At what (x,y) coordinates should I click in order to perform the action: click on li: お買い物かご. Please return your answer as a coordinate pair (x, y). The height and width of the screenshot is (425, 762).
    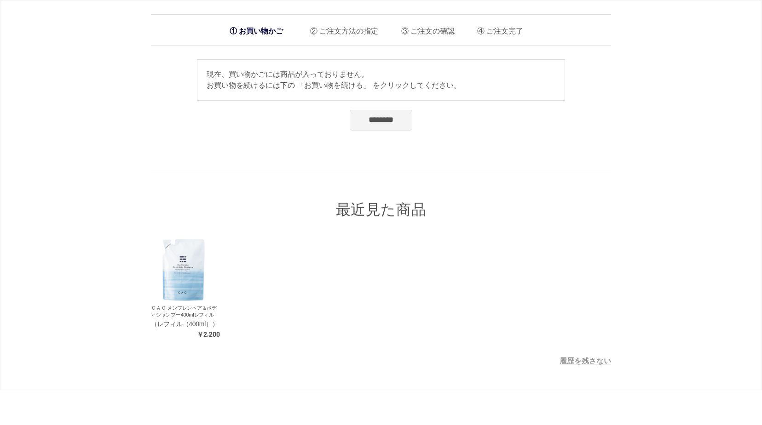
    Looking at the image, I should click on (256, 31).